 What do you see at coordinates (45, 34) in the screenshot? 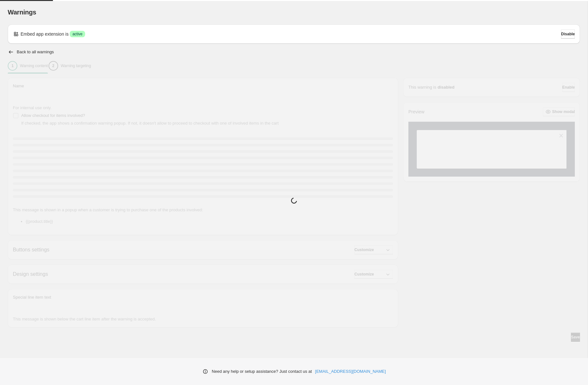
I see `p: Embed app extension is` at bounding box center [45, 34].